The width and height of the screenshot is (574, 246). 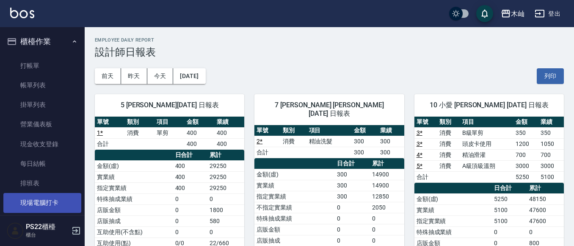 I want to click on td: 精油洗髮, so click(x=330, y=141).